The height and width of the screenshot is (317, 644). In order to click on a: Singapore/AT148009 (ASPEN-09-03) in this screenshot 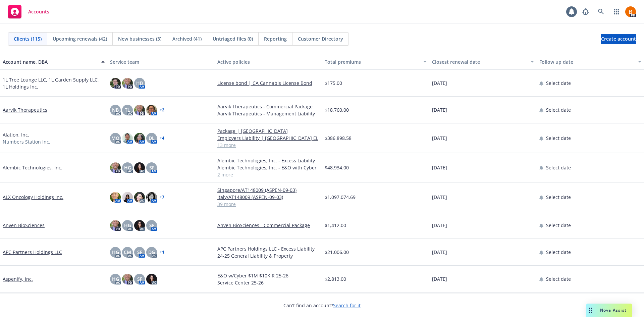, I will do `click(268, 190)`.